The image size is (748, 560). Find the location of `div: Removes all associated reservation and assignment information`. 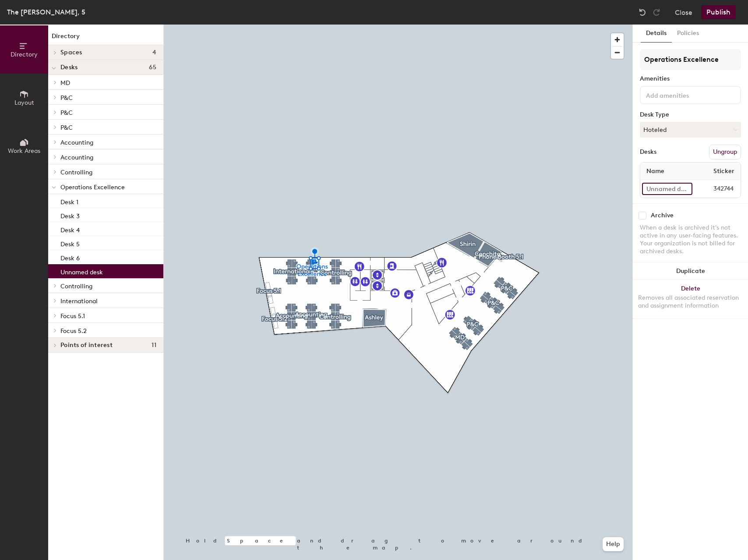

div: Removes all associated reservation and assignment information is located at coordinates (690, 301).